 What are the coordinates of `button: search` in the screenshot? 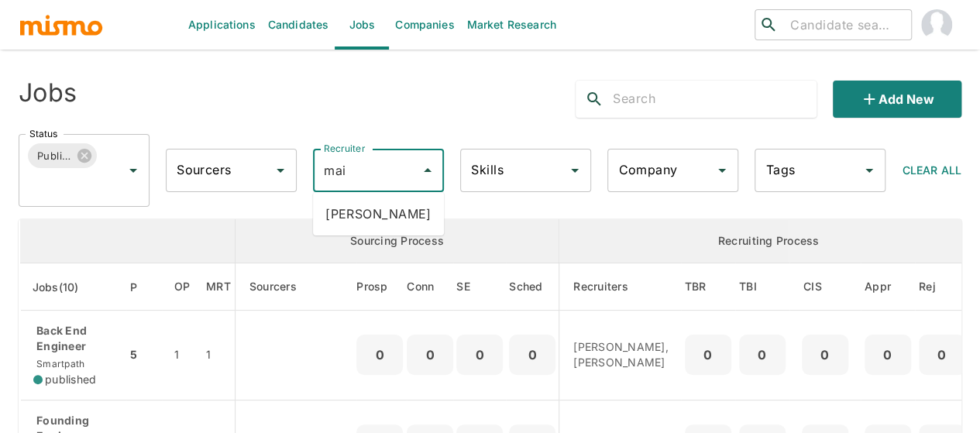 It's located at (594, 99).